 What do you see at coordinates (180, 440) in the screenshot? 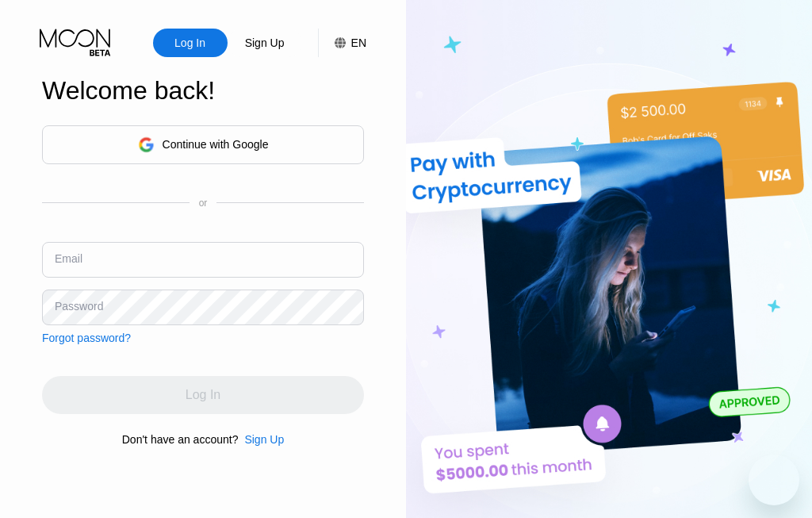
I see `div: Don't have an account?` at bounding box center [180, 440].